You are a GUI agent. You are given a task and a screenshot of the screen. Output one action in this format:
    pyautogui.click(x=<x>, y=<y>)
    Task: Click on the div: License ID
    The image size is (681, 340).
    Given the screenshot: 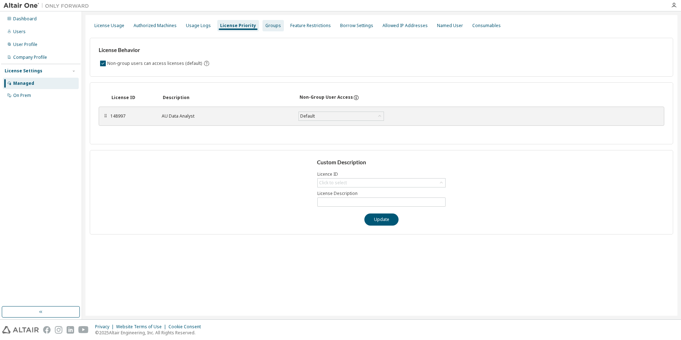 What is the action you would take?
    pyautogui.click(x=133, y=98)
    